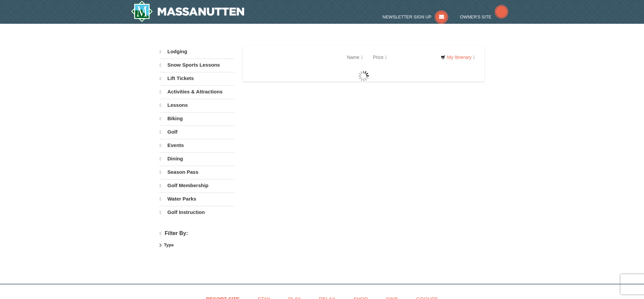 The image size is (644, 299). What do you see at coordinates (197, 172) in the screenshot?
I see `a: Season Pass` at bounding box center [197, 172].